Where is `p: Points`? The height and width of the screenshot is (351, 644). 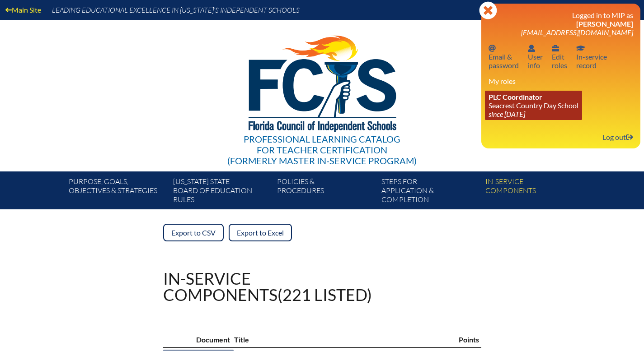
p: Points is located at coordinates (469, 340).